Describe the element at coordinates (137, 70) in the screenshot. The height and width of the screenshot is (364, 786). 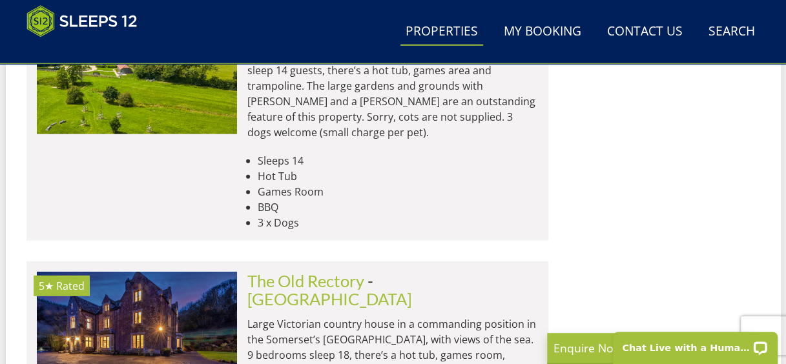
I see `a: 4★ Gold Award` at that location.